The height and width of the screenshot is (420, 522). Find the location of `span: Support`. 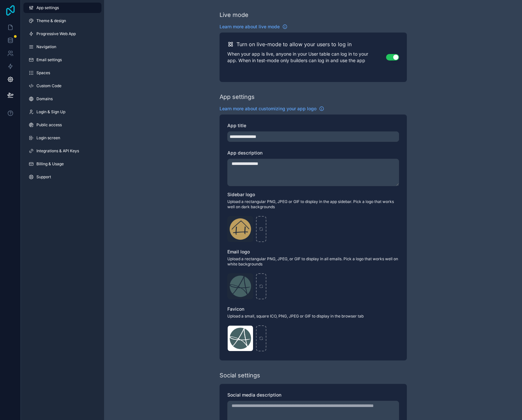

span: Support is located at coordinates (44, 177).